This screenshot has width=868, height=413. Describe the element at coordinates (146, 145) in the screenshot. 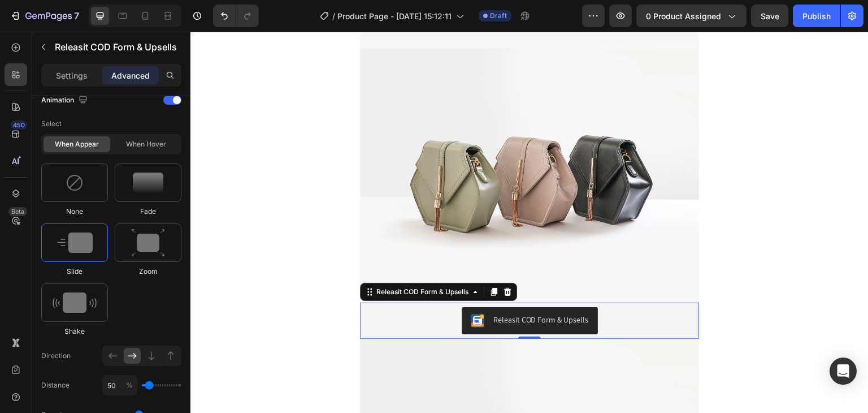

I see `div: When hover` at that location.